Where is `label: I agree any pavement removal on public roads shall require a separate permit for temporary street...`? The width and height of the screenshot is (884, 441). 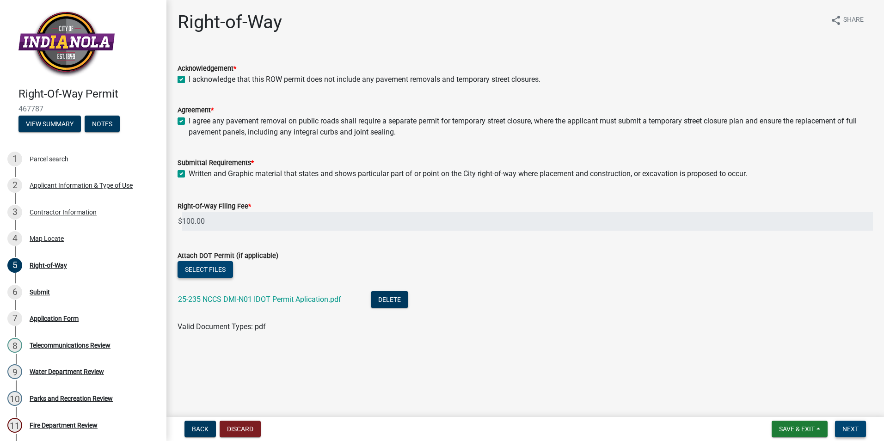
label: I agree any pavement removal on public roads shall require a separate permit for temporary street... is located at coordinates (531, 127).